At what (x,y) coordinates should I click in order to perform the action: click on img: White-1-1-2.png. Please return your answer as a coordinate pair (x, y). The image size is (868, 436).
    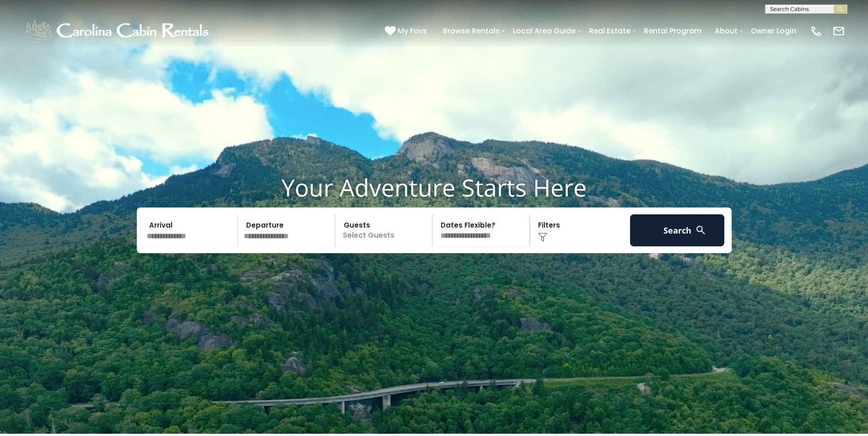
    Looking at the image, I should click on (117, 31).